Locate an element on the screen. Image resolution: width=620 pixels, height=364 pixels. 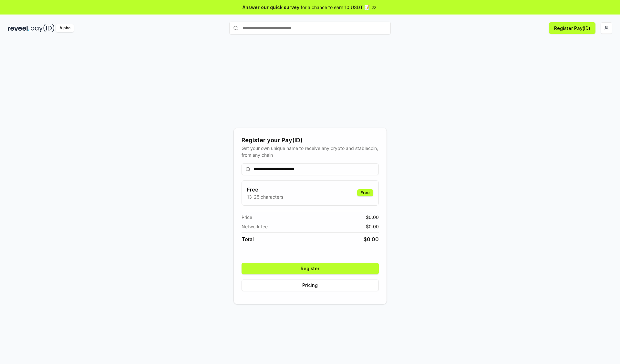
div: Register your Pay(ID) is located at coordinates (310, 140).